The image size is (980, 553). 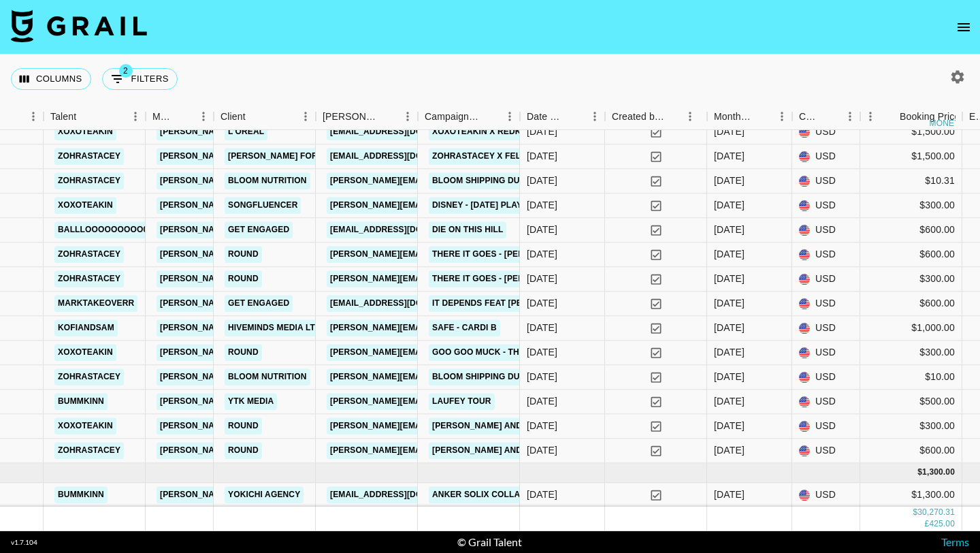 I want to click on div: 23/09/2025, so click(x=542, y=329).